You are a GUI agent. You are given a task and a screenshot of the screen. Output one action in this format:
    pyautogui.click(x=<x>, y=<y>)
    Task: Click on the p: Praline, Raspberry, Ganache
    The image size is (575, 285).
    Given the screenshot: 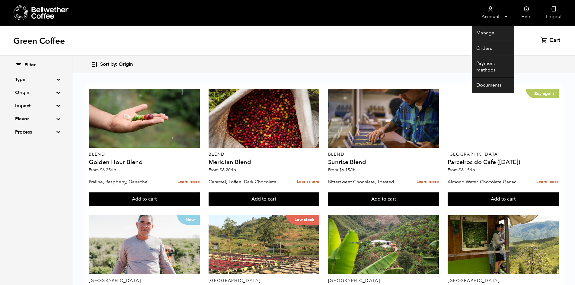 What is the action you would take?
    pyautogui.click(x=127, y=182)
    